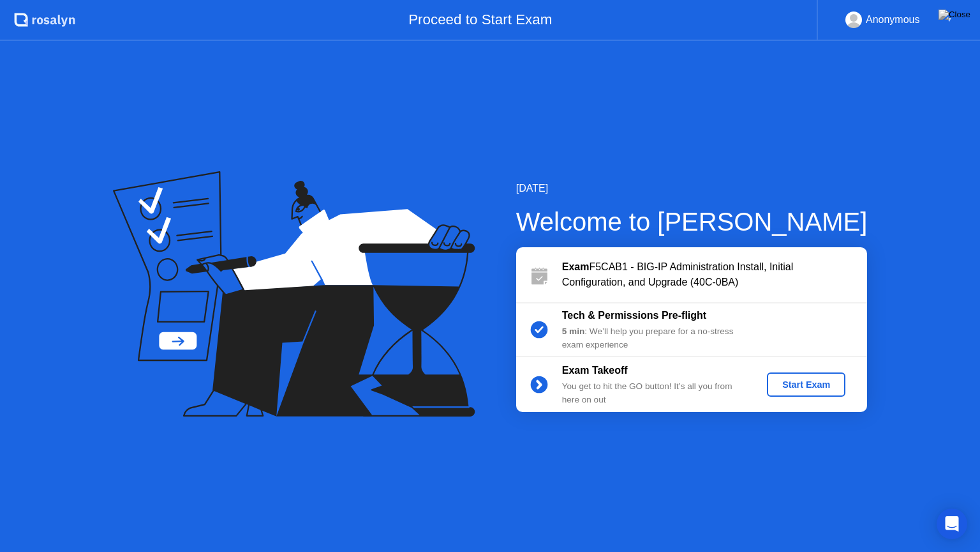 This screenshot has height=552, width=980. Describe the element at coordinates (806, 384) in the screenshot. I see `button: Start Exam` at that location.